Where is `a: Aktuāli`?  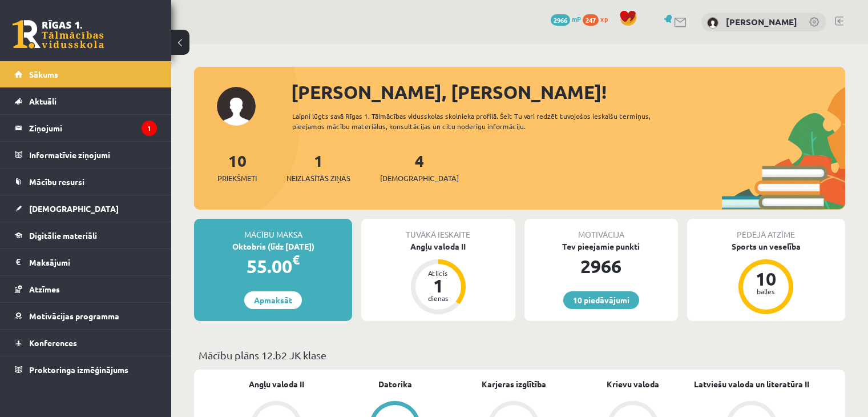
a: Aktuāli is located at coordinates (86, 101).